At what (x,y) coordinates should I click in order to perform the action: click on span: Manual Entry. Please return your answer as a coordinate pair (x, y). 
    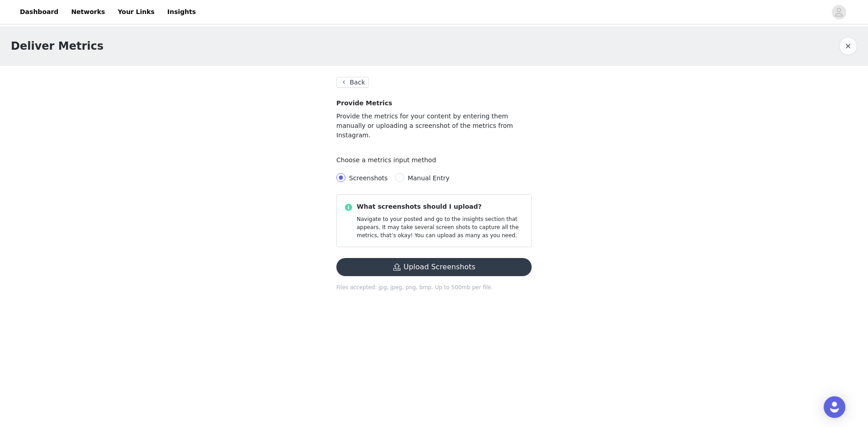
    Looking at the image, I should click on (429, 178).